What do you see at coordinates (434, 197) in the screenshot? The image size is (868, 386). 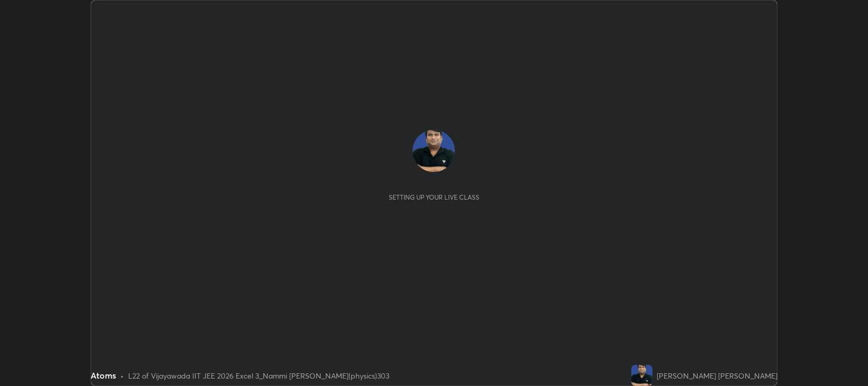 I see `div: Setting up your live class` at bounding box center [434, 197].